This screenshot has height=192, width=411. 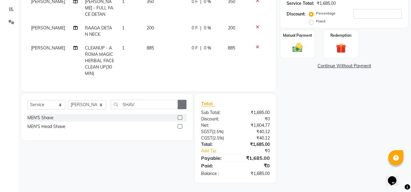 I want to click on input: Search or Scan, so click(x=144, y=105).